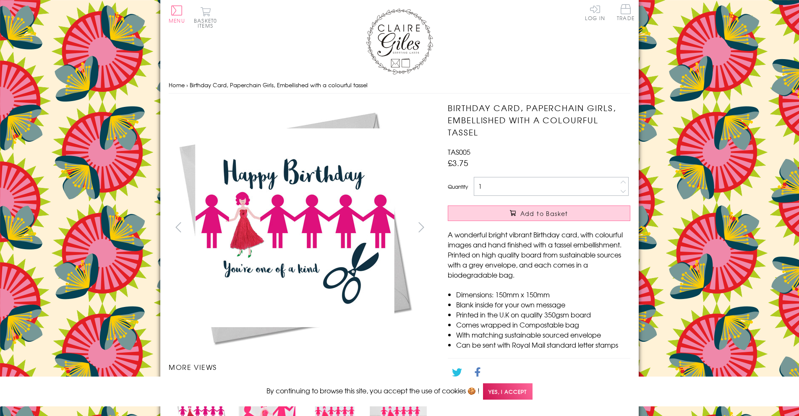  Describe the element at coordinates (177, 85) in the screenshot. I see `a: Home` at that location.